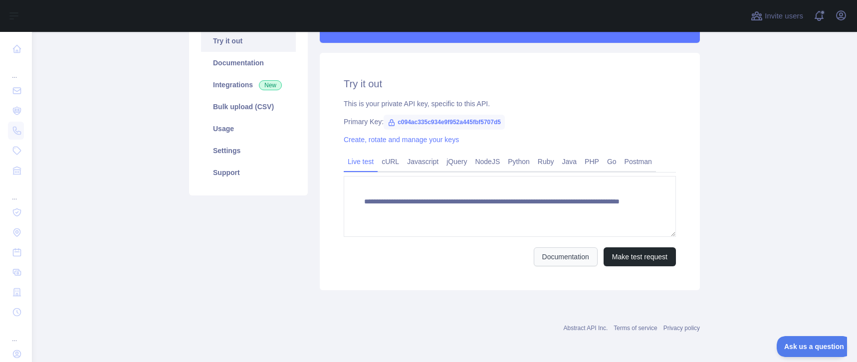 The height and width of the screenshot is (362, 857). What do you see at coordinates (510, 104) in the screenshot?
I see `div: This is your private API key, specific to this API.` at bounding box center [510, 104].